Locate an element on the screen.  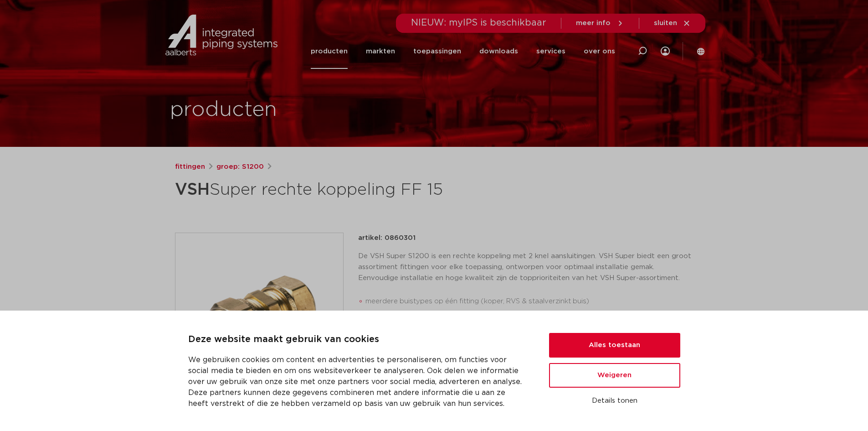
span: sluiten is located at coordinates (665, 23).